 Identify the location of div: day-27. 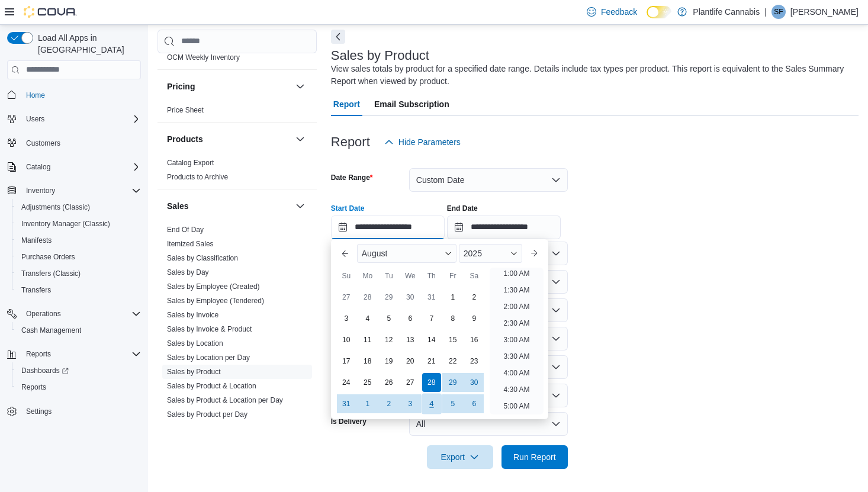
(346, 298).